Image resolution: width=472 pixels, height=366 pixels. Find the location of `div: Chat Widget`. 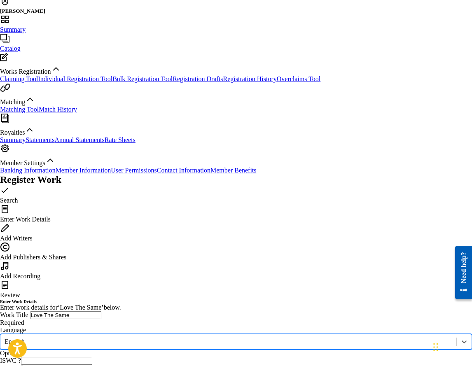

div: Chat Widget is located at coordinates (451, 346).